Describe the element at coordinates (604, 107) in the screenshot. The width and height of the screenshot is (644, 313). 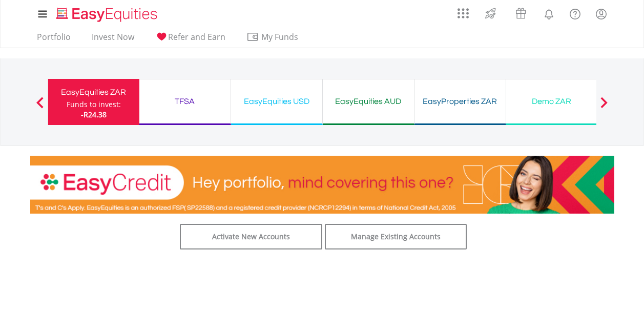
I see `button: Next` at that location.